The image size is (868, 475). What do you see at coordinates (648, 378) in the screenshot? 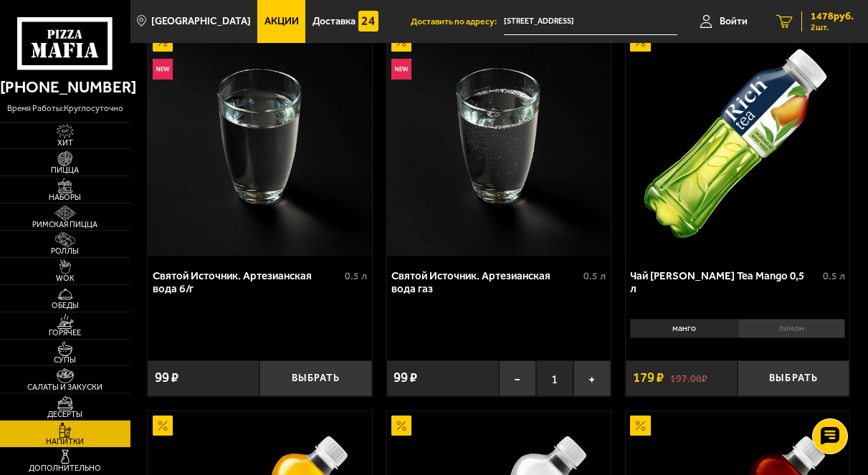
I see `span: 179 ₽` at bounding box center [648, 378].